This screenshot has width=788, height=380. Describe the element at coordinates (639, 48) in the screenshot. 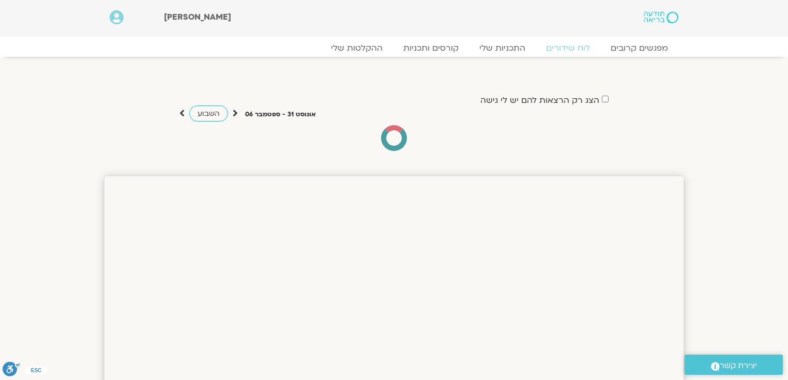

I see `a: מפגשים קרובים` at that location.